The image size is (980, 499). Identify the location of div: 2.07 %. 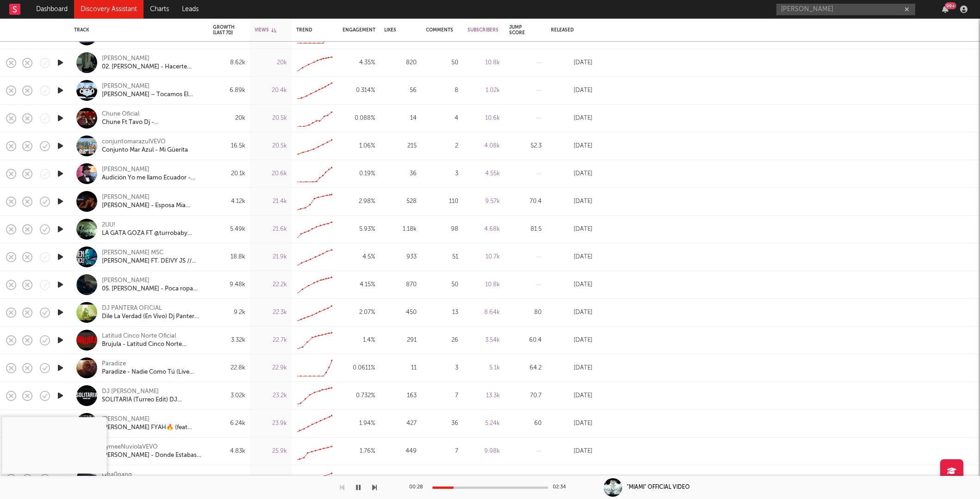
(358, 313).